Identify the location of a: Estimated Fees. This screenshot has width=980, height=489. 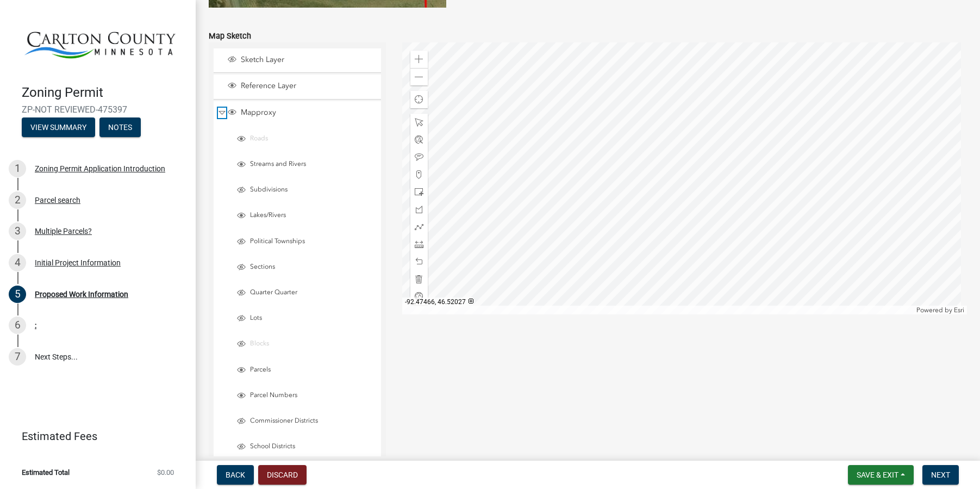
(93, 436).